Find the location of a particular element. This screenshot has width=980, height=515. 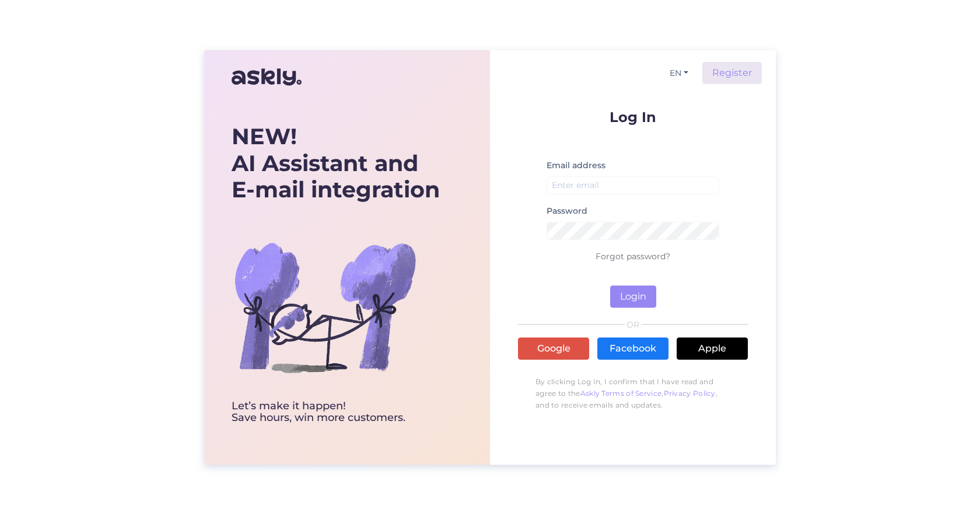

img: bg-askly is located at coordinates (324, 307).